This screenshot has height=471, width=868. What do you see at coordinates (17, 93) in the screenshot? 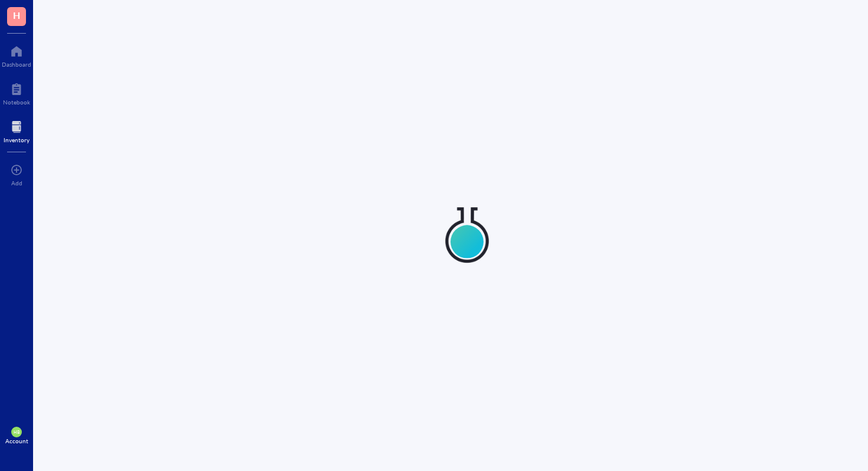
I see `a: Notebook` at bounding box center [17, 93].